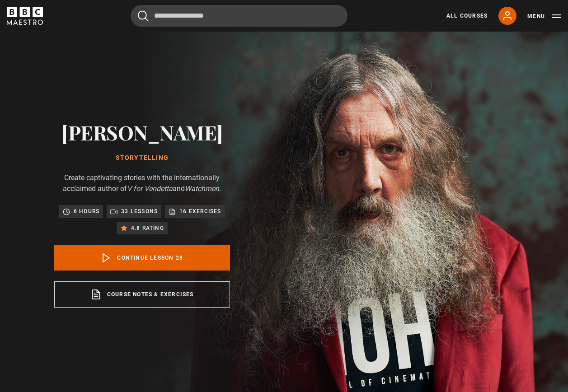 Image resolution: width=568 pixels, height=392 pixels. I want to click on a: Continue lesson 28, so click(142, 258).